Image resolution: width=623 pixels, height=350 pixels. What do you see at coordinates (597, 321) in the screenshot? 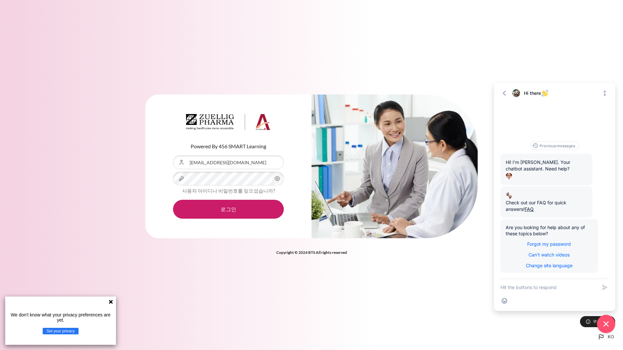
I see `button: 쿠키 공지` at bounding box center [597, 321].